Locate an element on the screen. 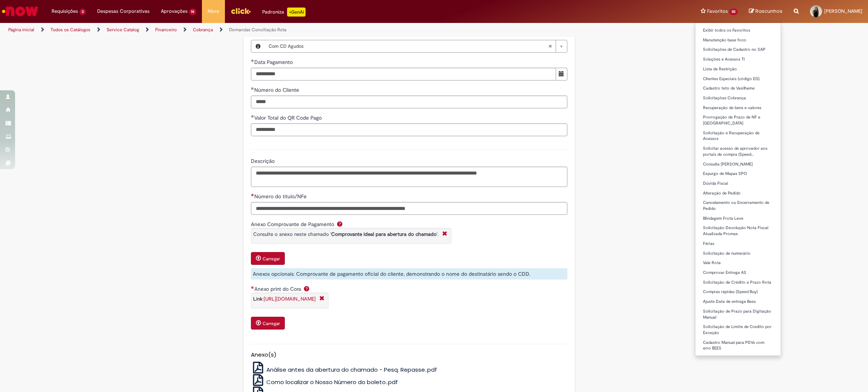 The height and width of the screenshot is (392, 868). span: Número do título/NFe is located at coordinates (281, 197).